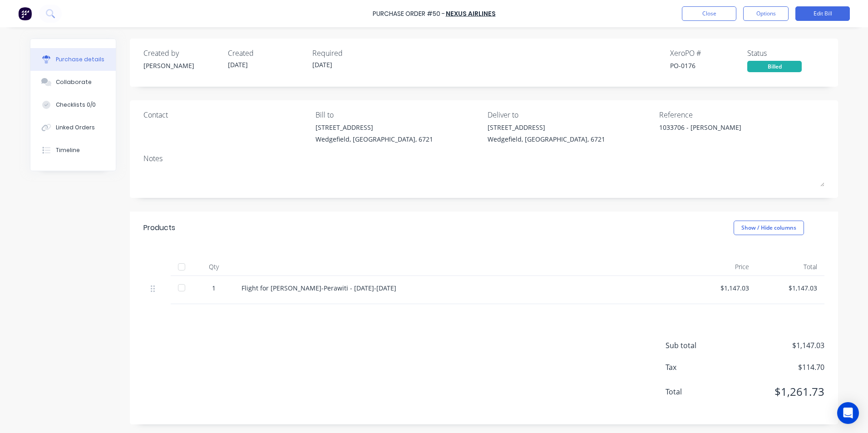 This screenshot has width=868, height=433. Describe the element at coordinates (25, 13) in the screenshot. I see `img: Factory` at that location.